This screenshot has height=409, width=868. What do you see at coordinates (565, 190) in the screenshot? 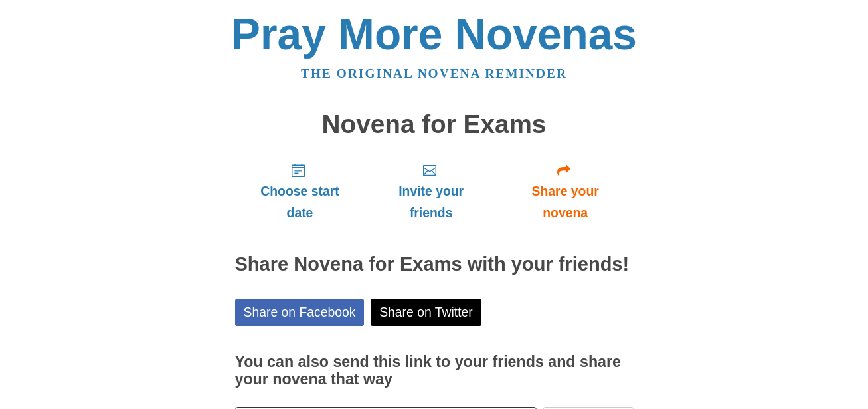
I see `a: Share your novena` at bounding box center [565, 190].